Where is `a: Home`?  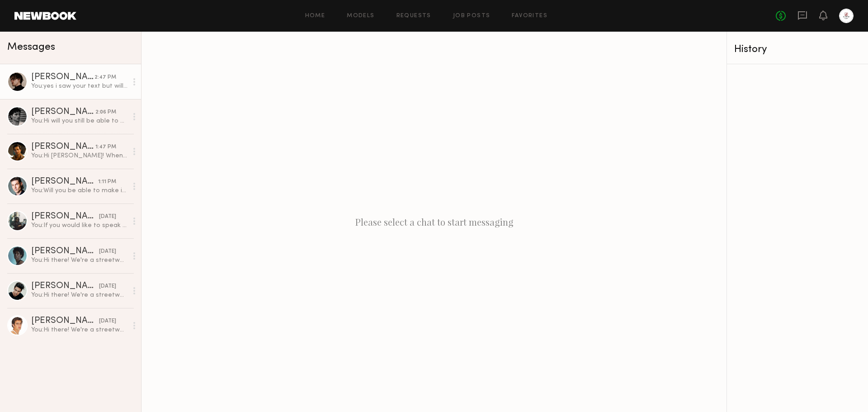 a: Home is located at coordinates (315, 16).